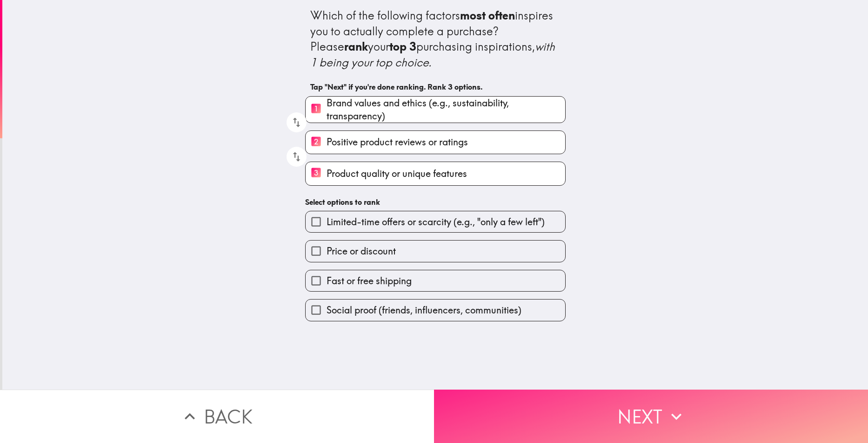 Image resolution: width=868 pixels, height=443 pixels. I want to click on button: 3Product quality or unique features, so click(435, 173).